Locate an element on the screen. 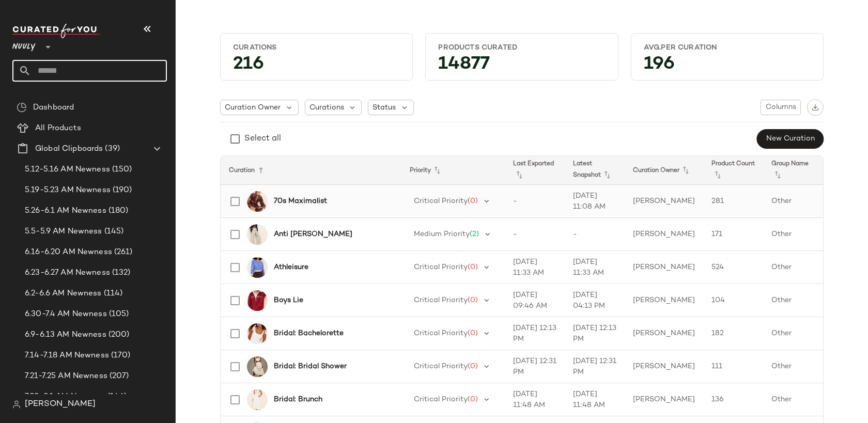 The width and height of the screenshot is (868, 423). span: 7.14-7.18 AM Newness is located at coordinates (67, 355).